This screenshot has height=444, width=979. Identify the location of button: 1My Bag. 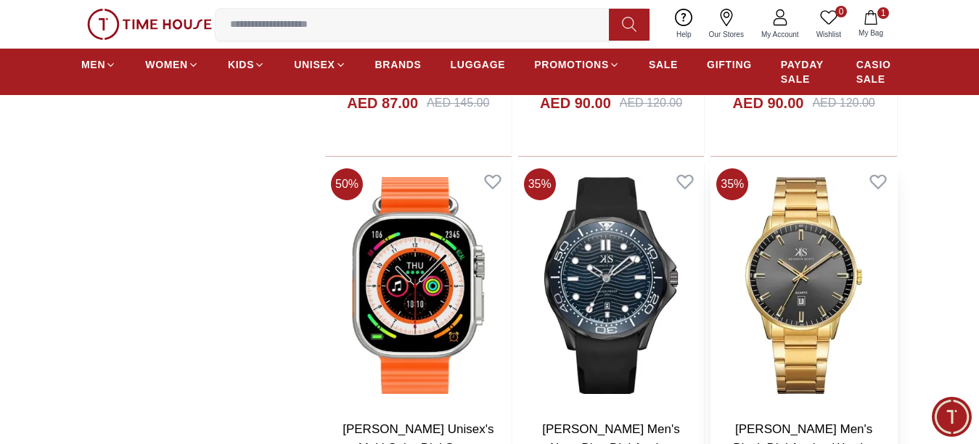
(870, 24).